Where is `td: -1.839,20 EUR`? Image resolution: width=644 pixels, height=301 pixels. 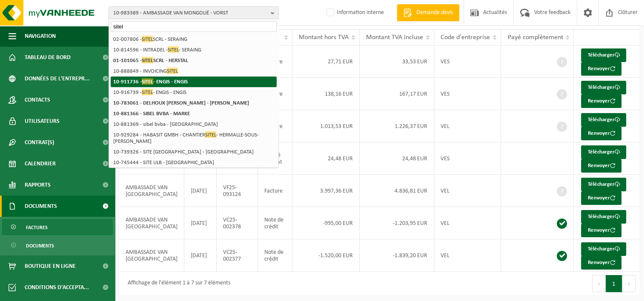
td: -1.839,20 EUR is located at coordinates (397, 256).